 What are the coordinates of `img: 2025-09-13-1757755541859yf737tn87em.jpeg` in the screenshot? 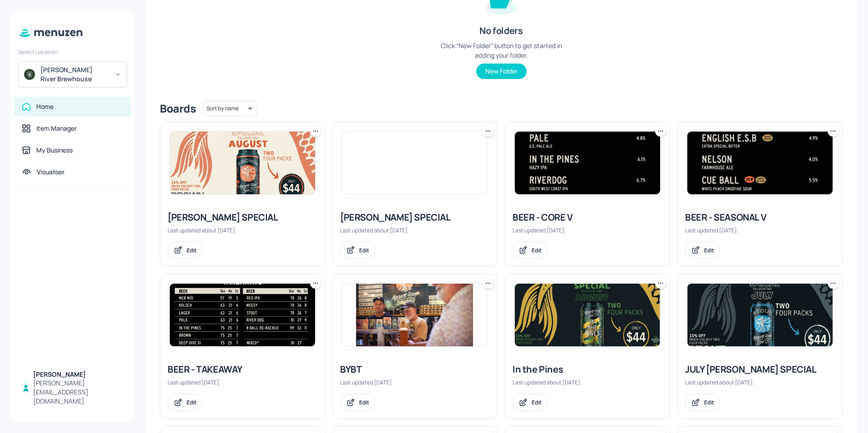 It's located at (760, 163).